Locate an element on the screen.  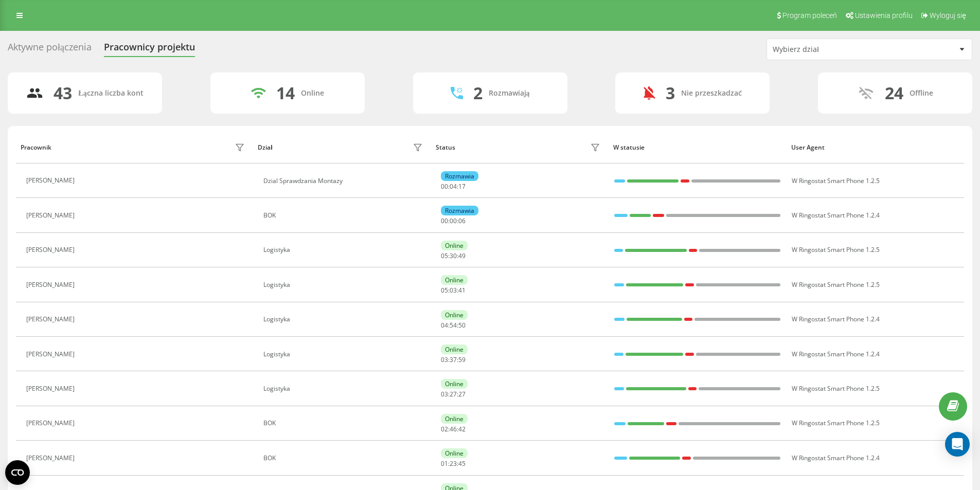
div: 43 is located at coordinates (62, 93).